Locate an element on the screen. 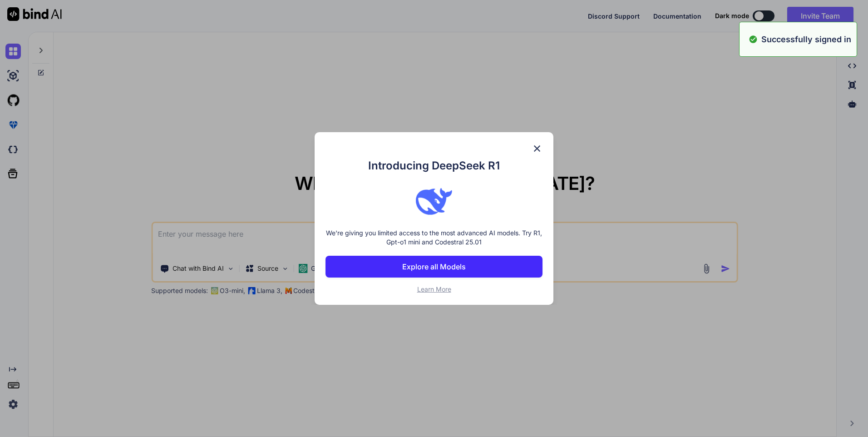 This screenshot has width=868, height=437. h1: Introducing DeepSeek R1 is located at coordinates (434, 166).